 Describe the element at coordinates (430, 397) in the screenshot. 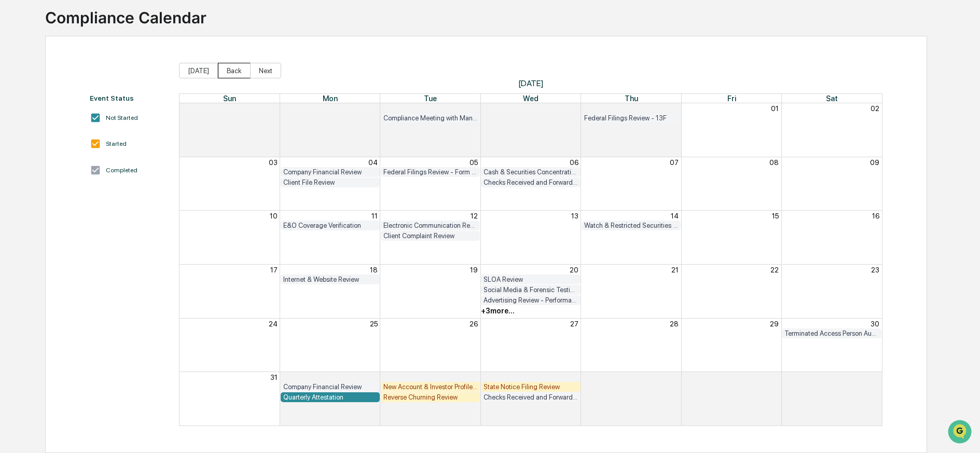

I see `div: Reverse Churning Review` at that location.